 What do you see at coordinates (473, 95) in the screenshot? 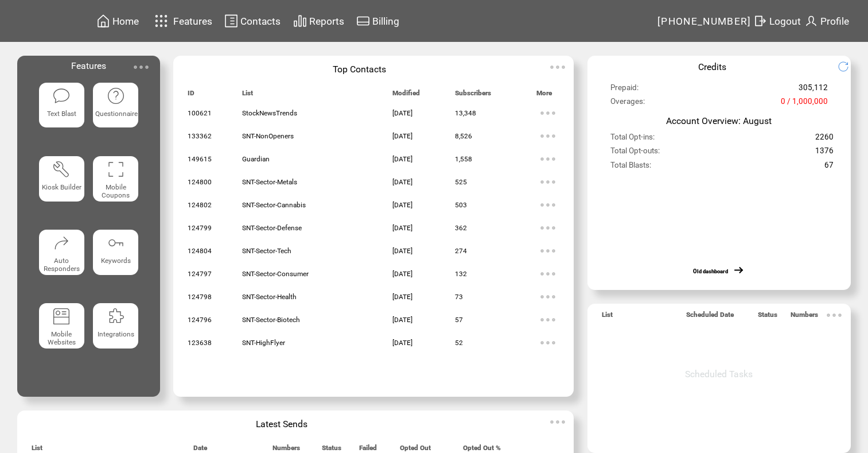
I see `span: Subscribers` at bounding box center [473, 95].